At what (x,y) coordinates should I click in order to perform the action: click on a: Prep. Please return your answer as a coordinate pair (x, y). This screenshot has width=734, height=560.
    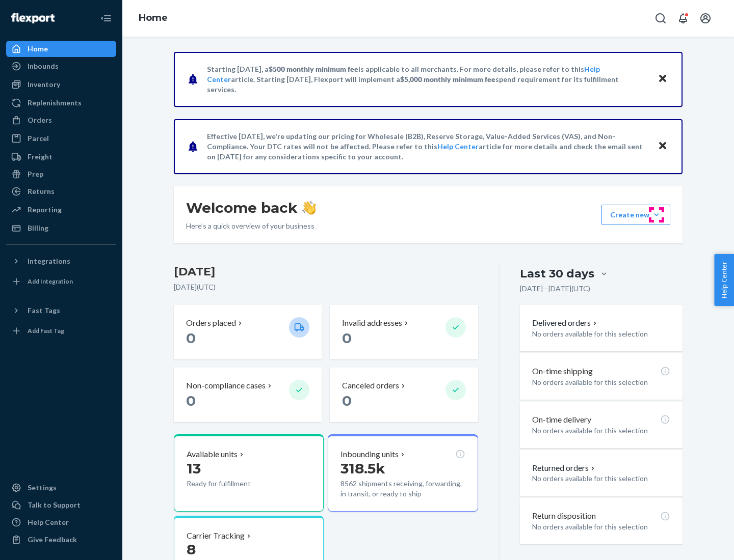
    Looking at the image, I should click on (61, 174).